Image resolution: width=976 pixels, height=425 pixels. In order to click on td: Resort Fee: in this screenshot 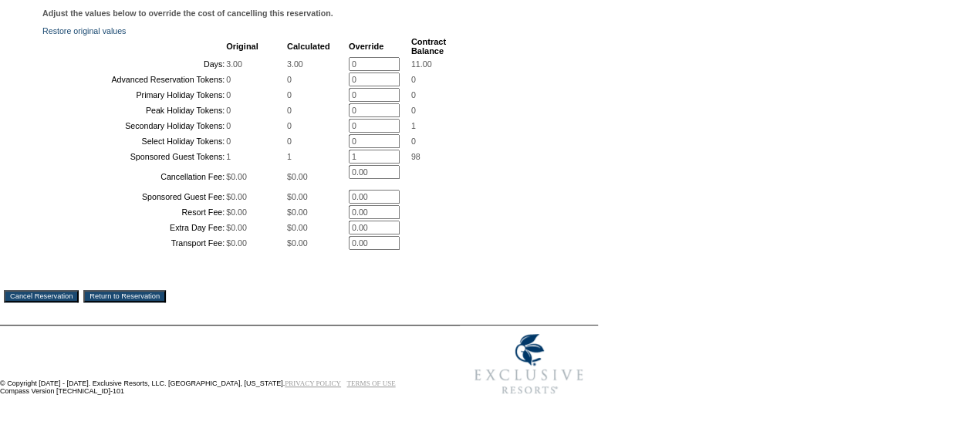, I will do `click(134, 212)`.